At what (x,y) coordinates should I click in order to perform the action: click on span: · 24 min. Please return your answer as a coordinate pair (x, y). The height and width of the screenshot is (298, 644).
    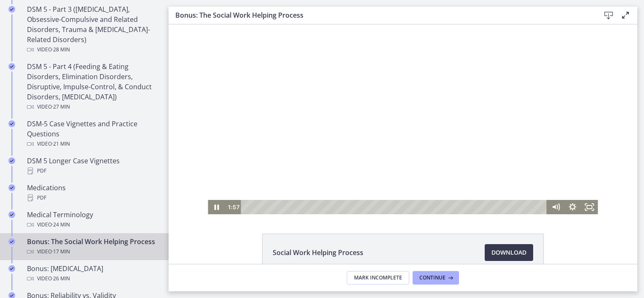
    Looking at the image, I should click on (61, 225).